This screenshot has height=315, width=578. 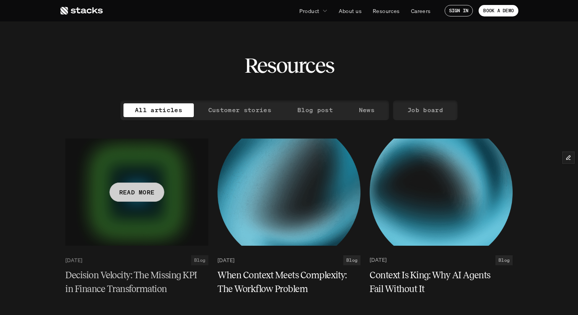 I want to click on a: Resources, so click(x=386, y=11).